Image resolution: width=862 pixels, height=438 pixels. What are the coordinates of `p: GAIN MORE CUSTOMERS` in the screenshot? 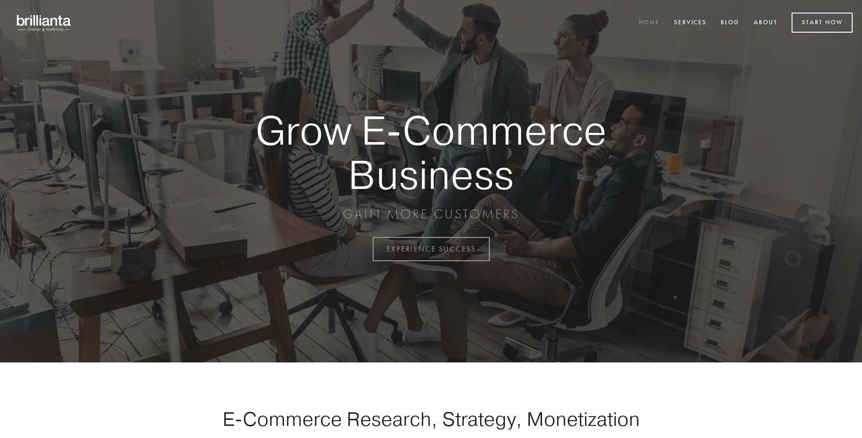 It's located at (431, 214).